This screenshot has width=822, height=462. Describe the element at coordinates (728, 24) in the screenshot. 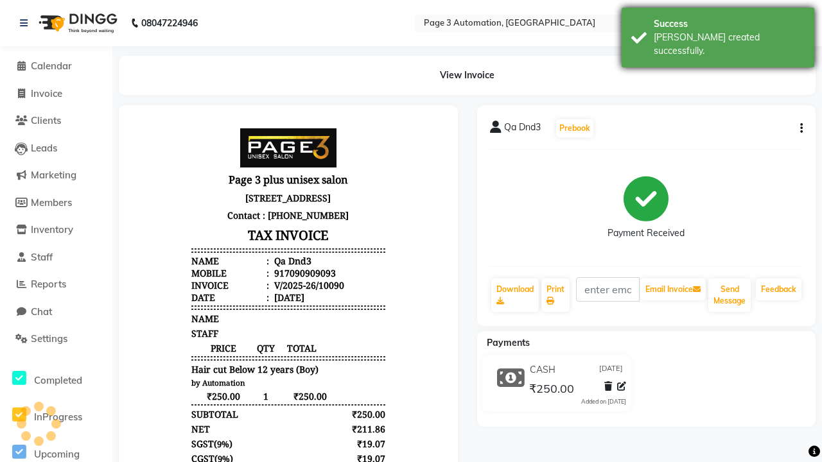

I see `div: Success` at that location.